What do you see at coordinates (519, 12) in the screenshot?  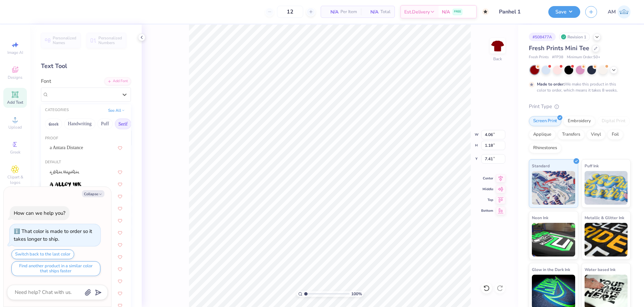 I see `input: Untitled Design` at bounding box center [519, 12].